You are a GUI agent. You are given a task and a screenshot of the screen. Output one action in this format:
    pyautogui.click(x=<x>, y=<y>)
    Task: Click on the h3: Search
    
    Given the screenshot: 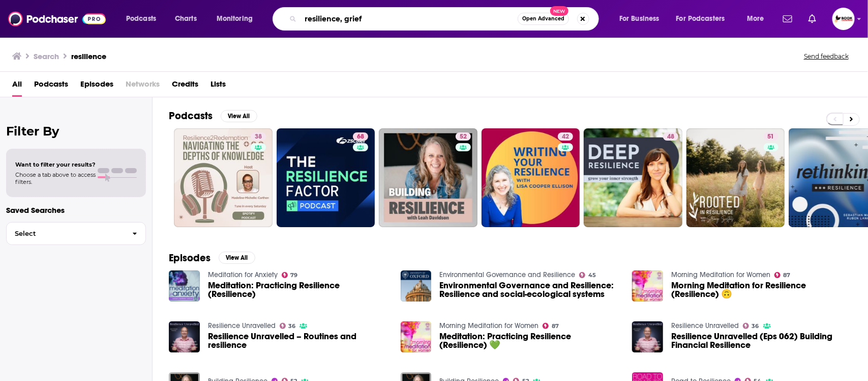 What is the action you would take?
    pyautogui.click(x=46, y=56)
    